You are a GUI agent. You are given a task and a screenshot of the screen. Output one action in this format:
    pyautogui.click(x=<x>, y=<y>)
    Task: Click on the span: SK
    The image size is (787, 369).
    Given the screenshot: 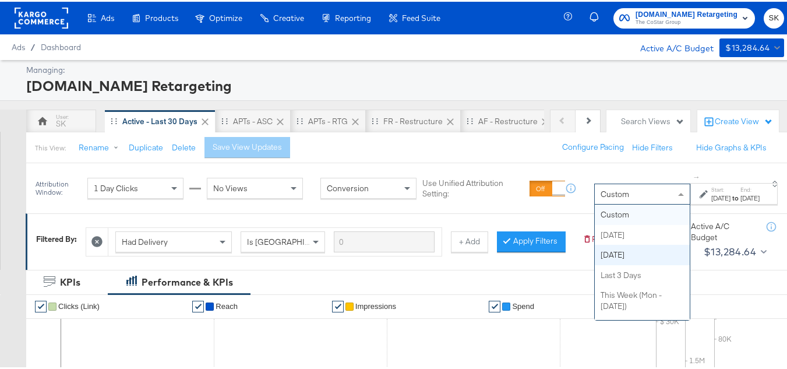 What is the action you would take?
    pyautogui.click(x=774, y=16)
    